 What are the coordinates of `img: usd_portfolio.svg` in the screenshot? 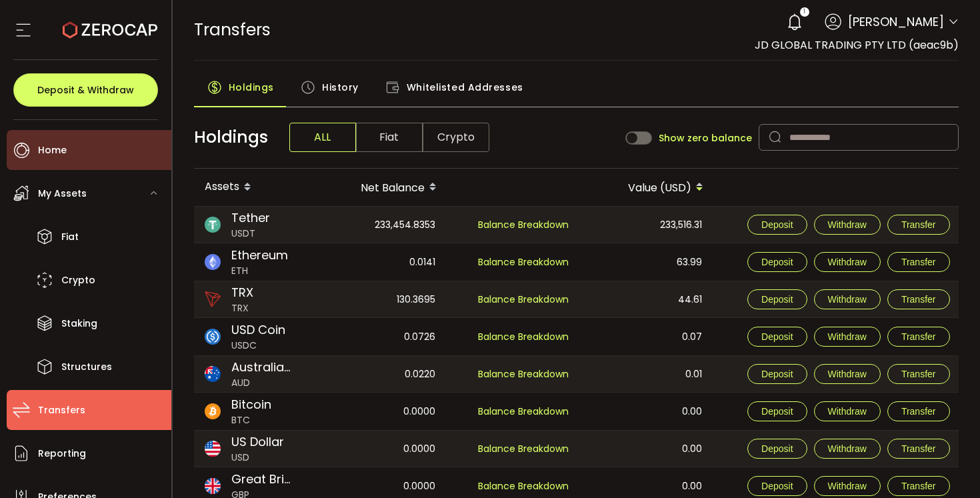 It's located at (213, 448).